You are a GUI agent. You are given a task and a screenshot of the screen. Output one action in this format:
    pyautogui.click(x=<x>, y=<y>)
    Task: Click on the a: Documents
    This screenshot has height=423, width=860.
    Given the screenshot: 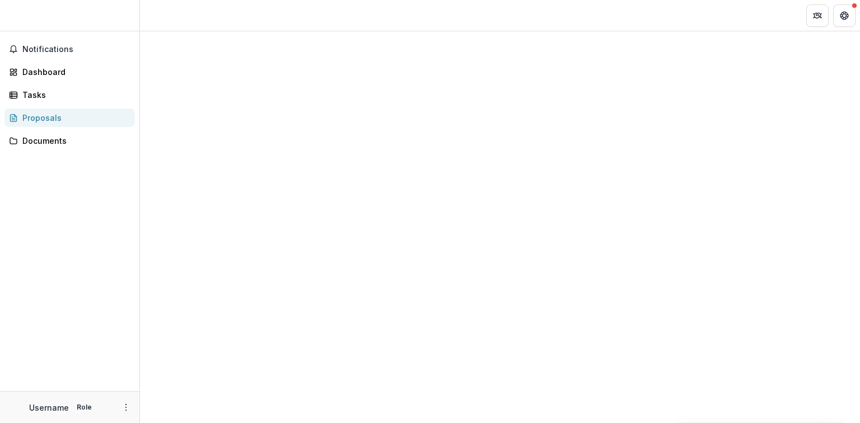 What is the action you would take?
    pyautogui.click(x=69, y=141)
    